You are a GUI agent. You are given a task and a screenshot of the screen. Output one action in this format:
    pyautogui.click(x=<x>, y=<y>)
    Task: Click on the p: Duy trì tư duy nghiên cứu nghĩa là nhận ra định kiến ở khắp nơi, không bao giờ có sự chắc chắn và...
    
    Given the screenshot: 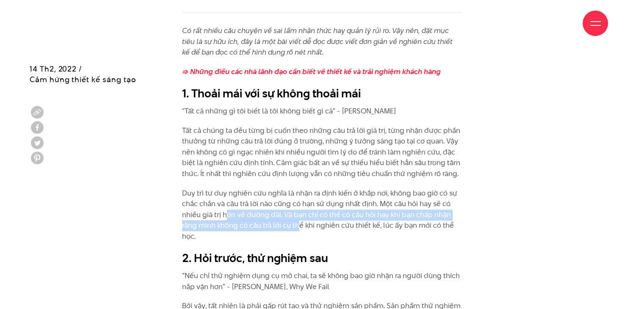 What is the action you would take?
    pyautogui.click(x=321, y=215)
    